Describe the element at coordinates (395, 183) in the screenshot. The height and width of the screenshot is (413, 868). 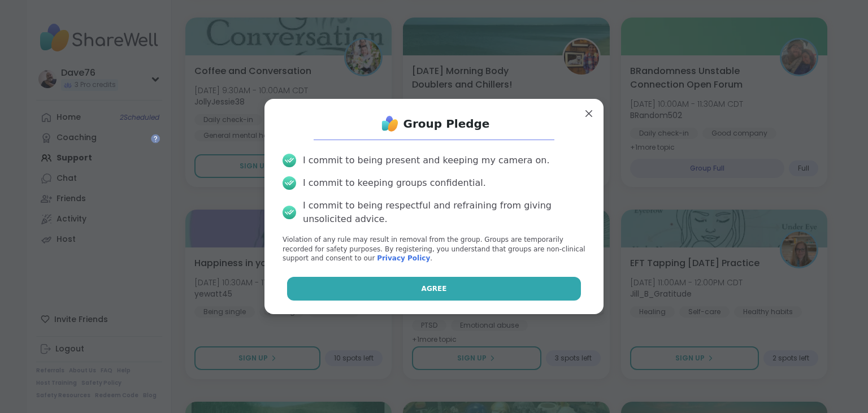
I see `div: I commit to keeping groups confidential.` at that location.